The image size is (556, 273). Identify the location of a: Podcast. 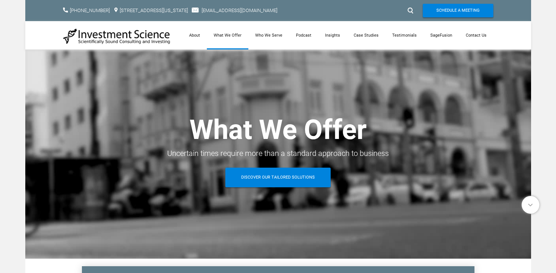
(303, 35).